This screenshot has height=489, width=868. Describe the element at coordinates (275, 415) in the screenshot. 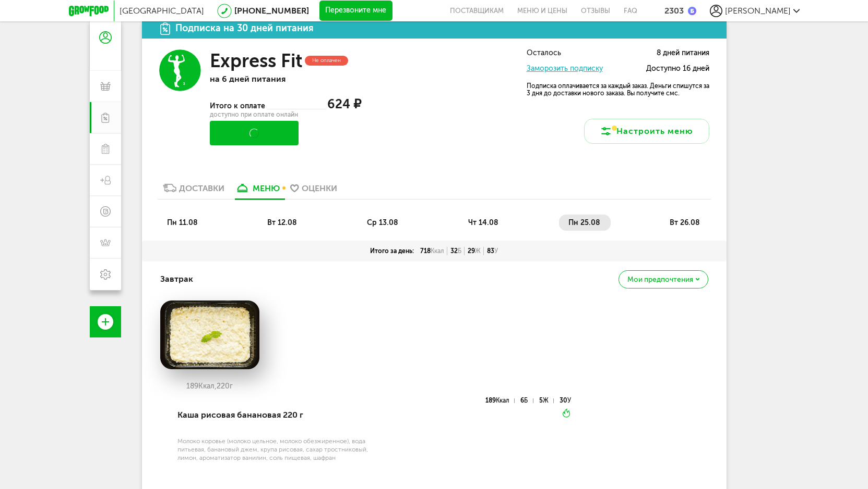

I see `div: Каша рисовая банановая 220 г` at that location.